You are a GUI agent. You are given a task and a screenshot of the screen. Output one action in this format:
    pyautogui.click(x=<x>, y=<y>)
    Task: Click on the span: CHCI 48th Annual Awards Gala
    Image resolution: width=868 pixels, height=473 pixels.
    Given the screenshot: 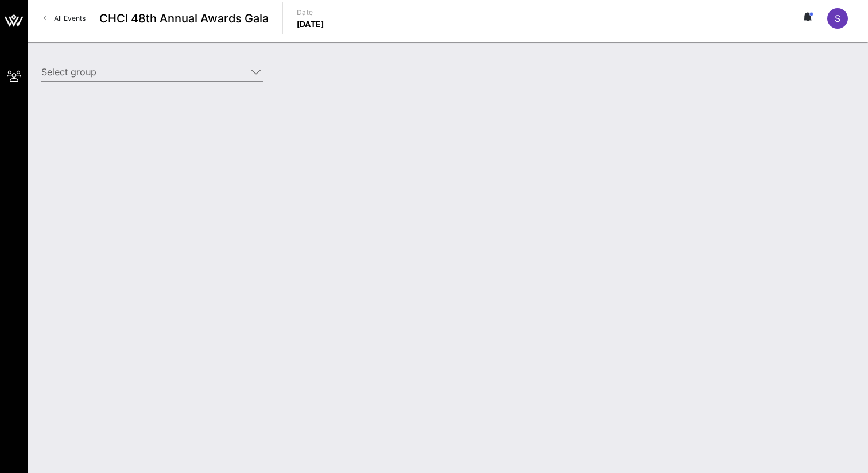 What is the action you would take?
    pyautogui.click(x=184, y=18)
    